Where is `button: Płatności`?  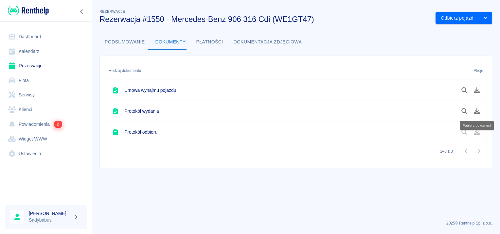
button: Płatności is located at coordinates (210, 42).